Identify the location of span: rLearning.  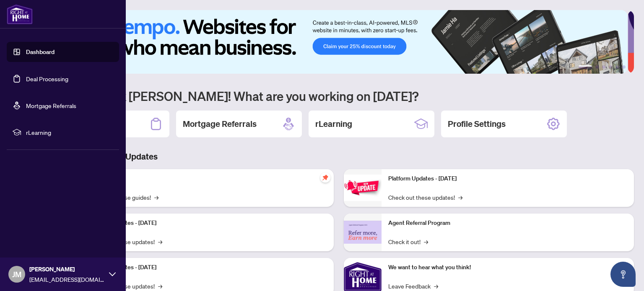
(70, 133).